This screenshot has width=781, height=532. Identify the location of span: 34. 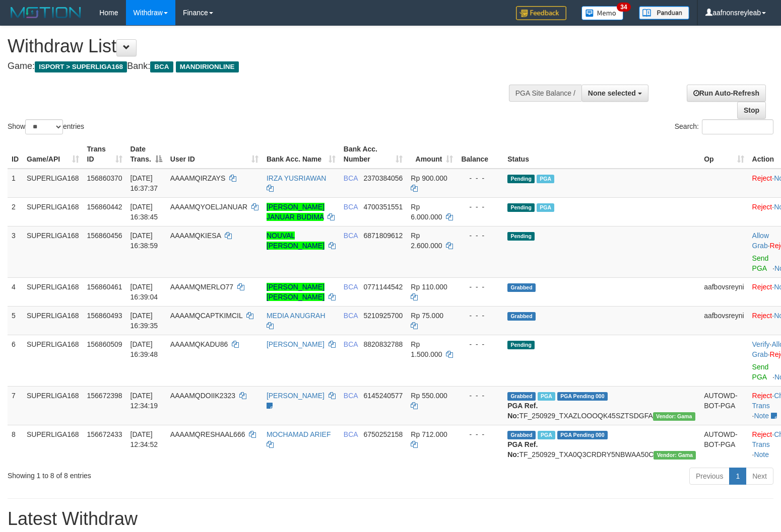
(623, 7).